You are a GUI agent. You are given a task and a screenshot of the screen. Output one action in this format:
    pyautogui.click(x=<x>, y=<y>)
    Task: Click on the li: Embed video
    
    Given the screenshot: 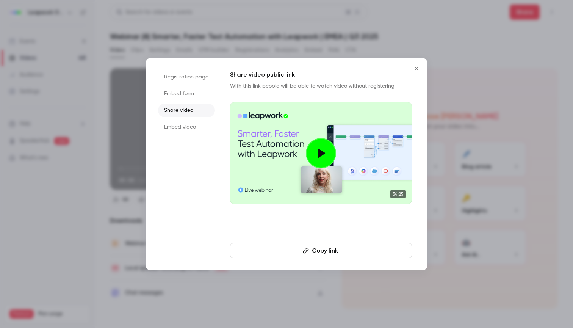 What is the action you would take?
    pyautogui.click(x=187, y=127)
    